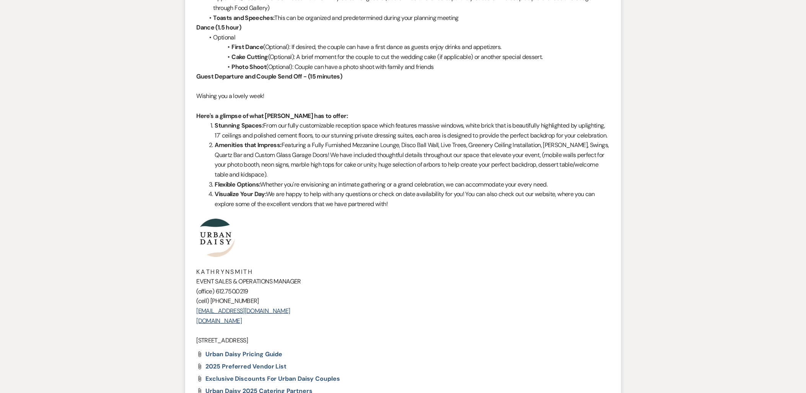 This screenshot has height=393, width=806. What do you see at coordinates (406, 57) in the screenshot?
I see `span: (Optional): A brief moment for the couple to cut the wedding cake (if applicable) or another spec...` at bounding box center [406, 57].